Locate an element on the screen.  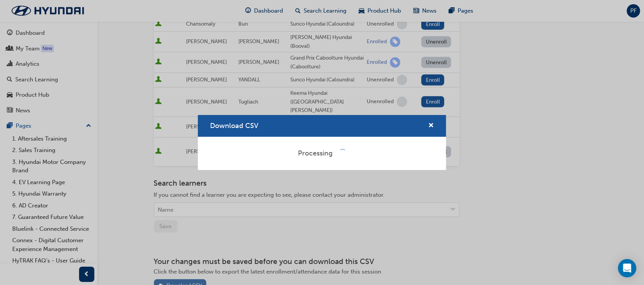
div: Download CSV is located at coordinates (322, 142).